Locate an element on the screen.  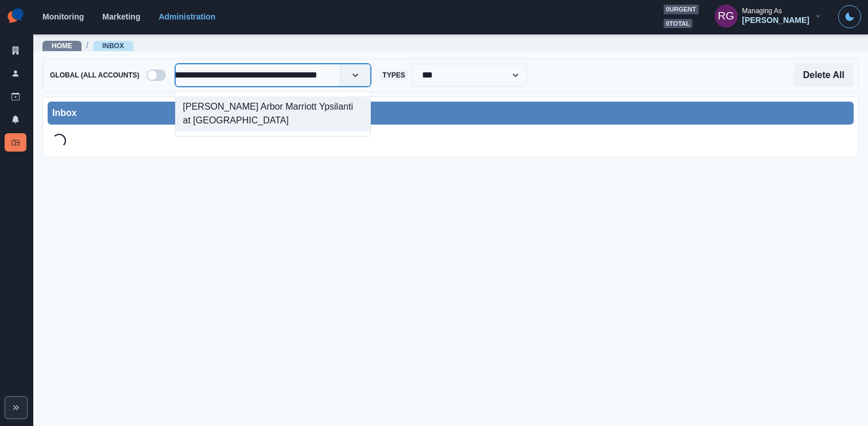
a: Administration is located at coordinates (186, 16).